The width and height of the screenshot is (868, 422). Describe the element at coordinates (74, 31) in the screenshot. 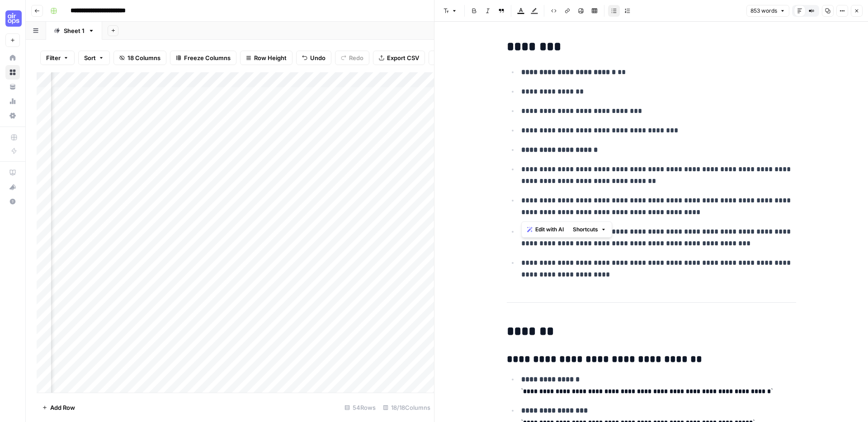

I see `a: Sheet 1` at that location.